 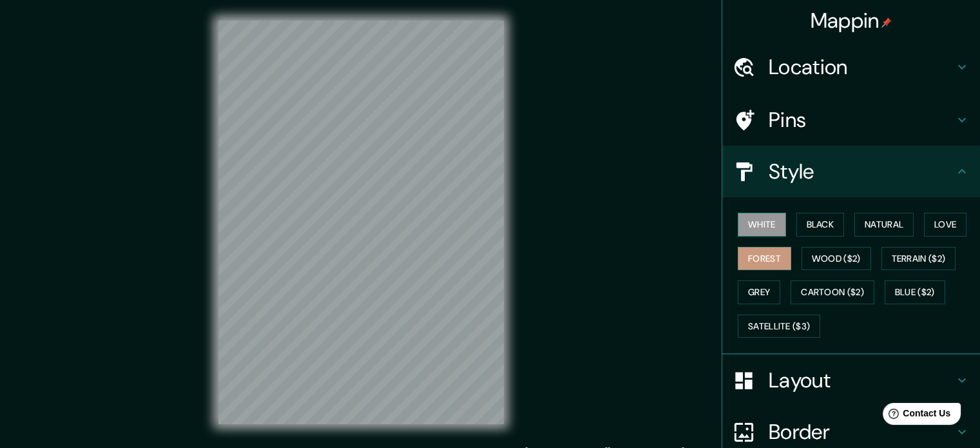 I want to click on button: Natural, so click(x=884, y=224).